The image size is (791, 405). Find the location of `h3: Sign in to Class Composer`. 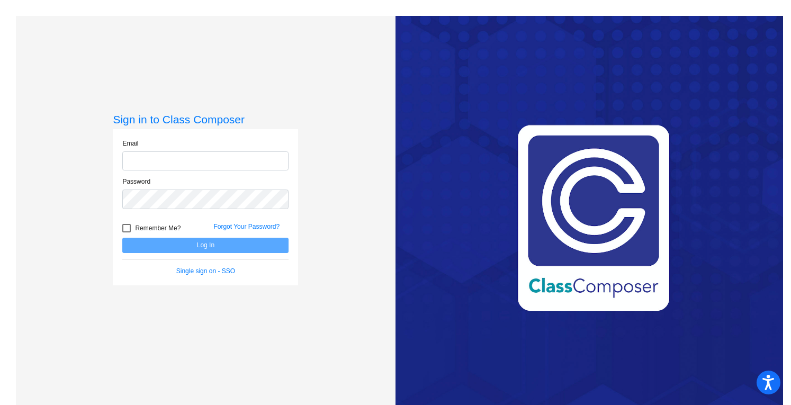

h3: Sign in to Class Composer is located at coordinates (205, 119).